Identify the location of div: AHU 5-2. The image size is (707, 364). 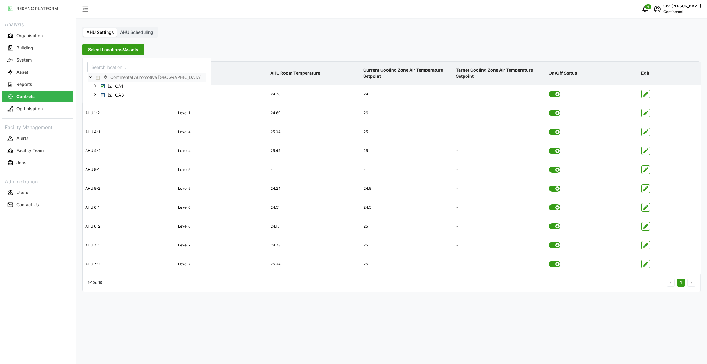
(129, 189).